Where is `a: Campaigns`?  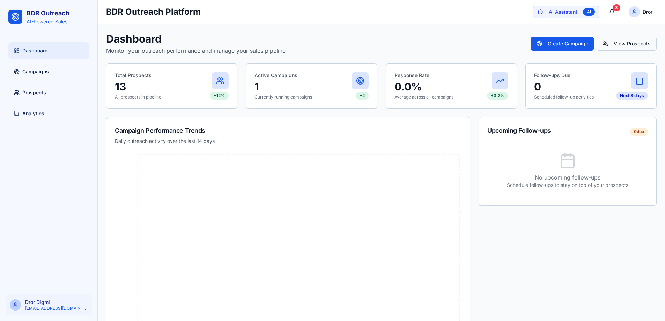 a: Campaigns is located at coordinates (49, 72).